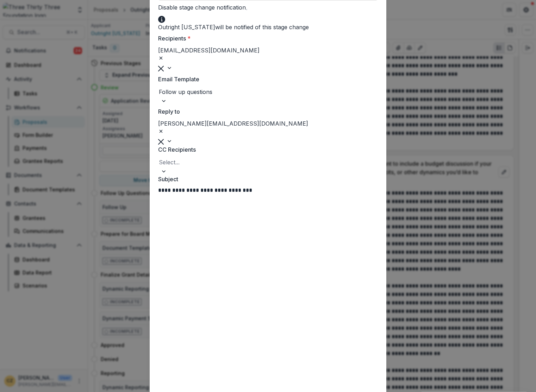 This screenshot has width=536, height=392. I want to click on label: CC Recipients, so click(266, 149).